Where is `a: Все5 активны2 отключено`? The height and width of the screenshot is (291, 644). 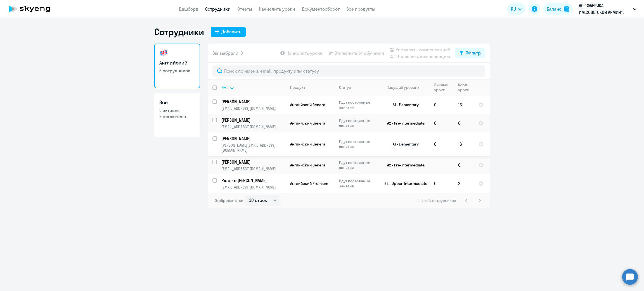 a: Все5 активны2 отключено is located at coordinates (177, 115).